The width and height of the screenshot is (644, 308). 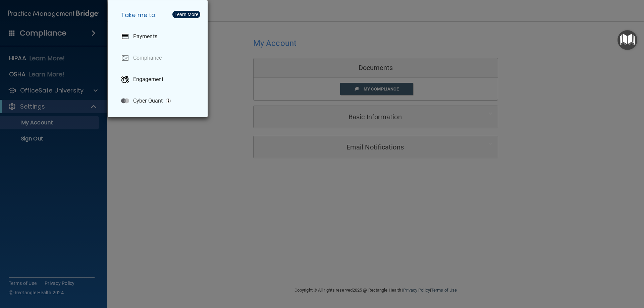 What do you see at coordinates (159, 101) in the screenshot?
I see `a: Cyber Quant` at bounding box center [159, 101].